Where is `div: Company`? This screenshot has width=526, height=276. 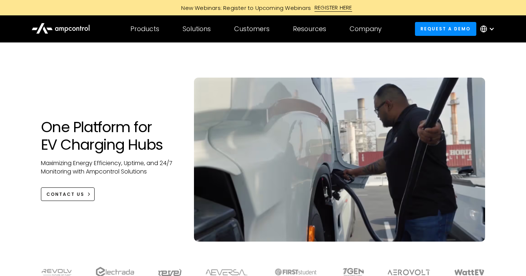 div: Company is located at coordinates (366, 29).